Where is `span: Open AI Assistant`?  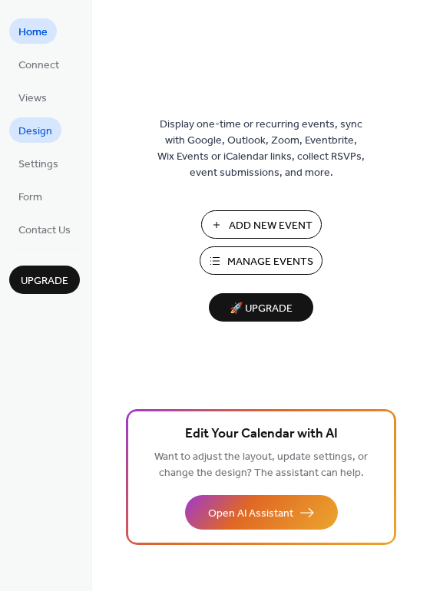
span: Open AI Assistant is located at coordinates (250, 513).